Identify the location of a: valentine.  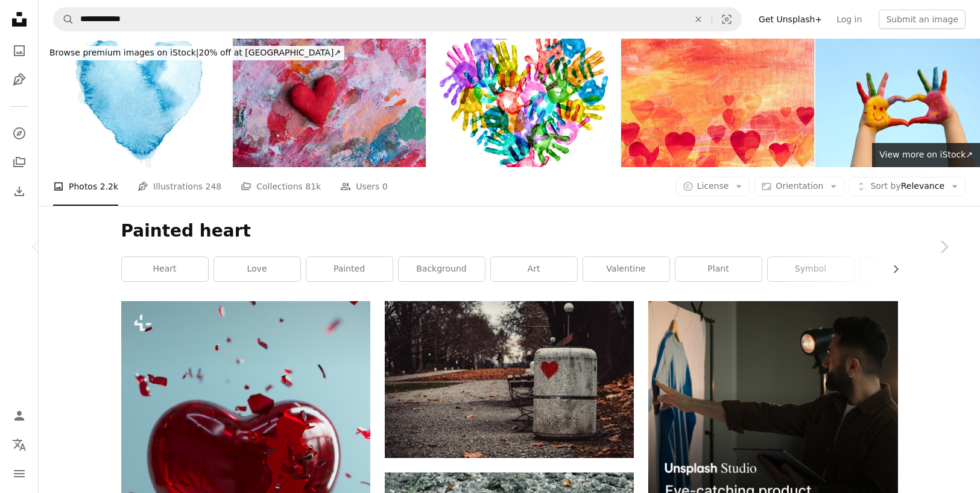
(626, 269).